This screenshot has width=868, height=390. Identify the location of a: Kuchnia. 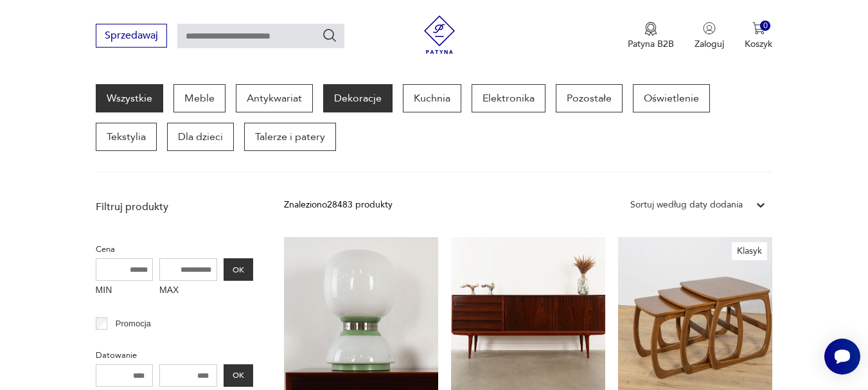
(432, 98).